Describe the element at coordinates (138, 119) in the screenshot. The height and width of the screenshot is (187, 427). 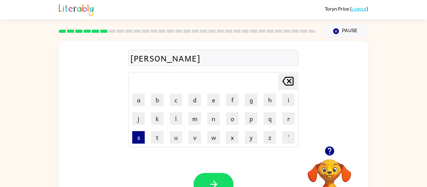
I see `button: j` at that location.